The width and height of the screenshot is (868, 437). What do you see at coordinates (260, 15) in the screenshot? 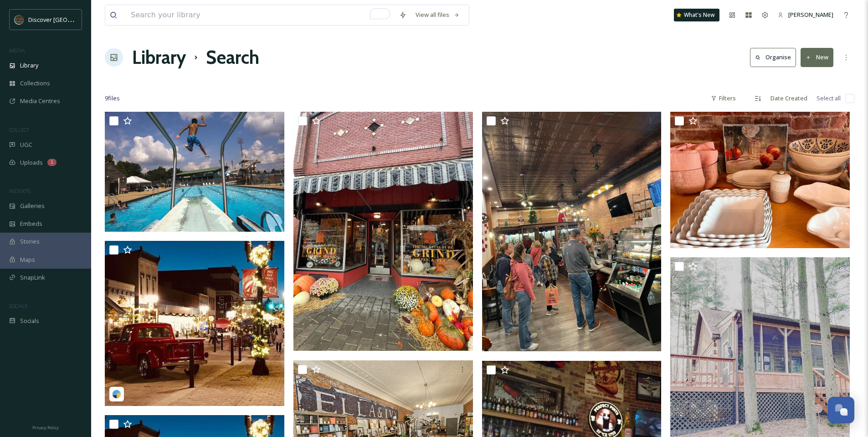
I see `input: To enrich screen reader interactions, please activate Accessibility in Grammarly extension settings` at bounding box center [260, 15].